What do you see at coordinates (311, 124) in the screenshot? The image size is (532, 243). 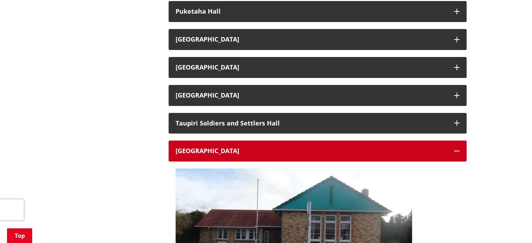 I see `h3: Taupiri Soldiers and Settlers Hall` at bounding box center [311, 124].